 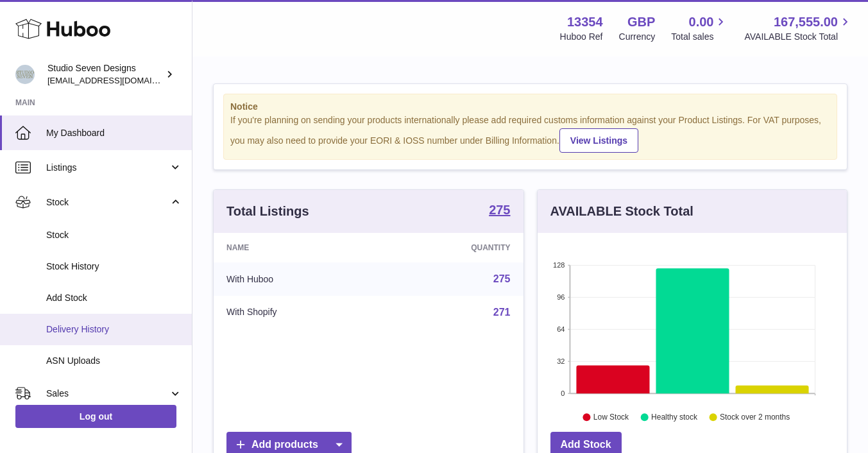 I want to click on span: Delivery History, so click(x=114, y=330).